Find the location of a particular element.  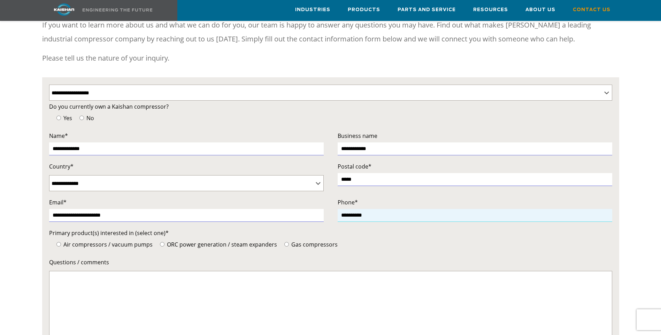

span: Air compressors / vacuum pumps is located at coordinates (107, 245).